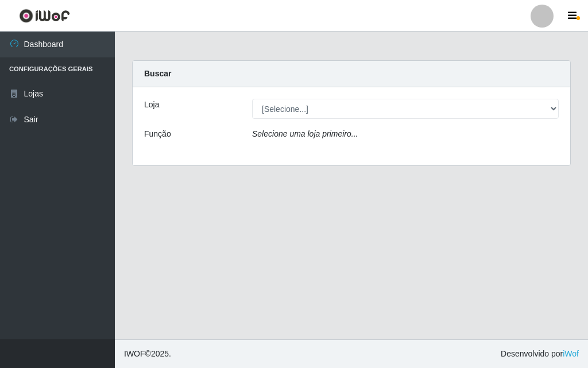 This screenshot has height=368, width=588. I want to click on img: CoreUI Logo, so click(44, 15).